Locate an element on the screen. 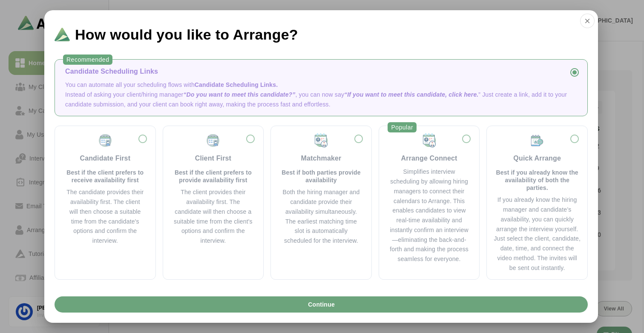  p: Best if the client prefers to receive availability first is located at coordinates (105, 176).